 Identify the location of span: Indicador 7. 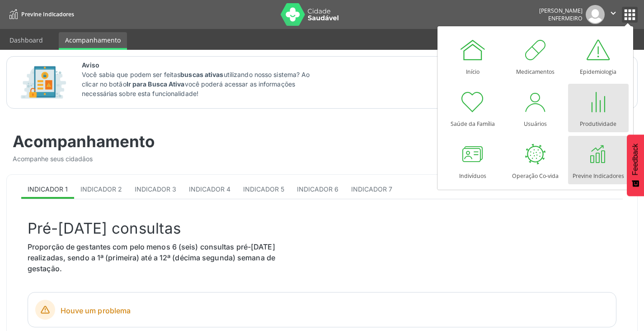
(372, 189).